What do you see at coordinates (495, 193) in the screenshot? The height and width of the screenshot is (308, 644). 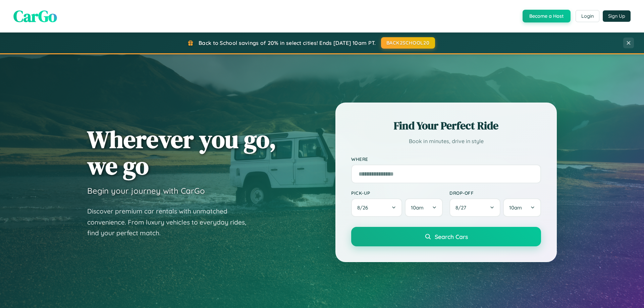 I see `label: Drop-off` at bounding box center [495, 193].